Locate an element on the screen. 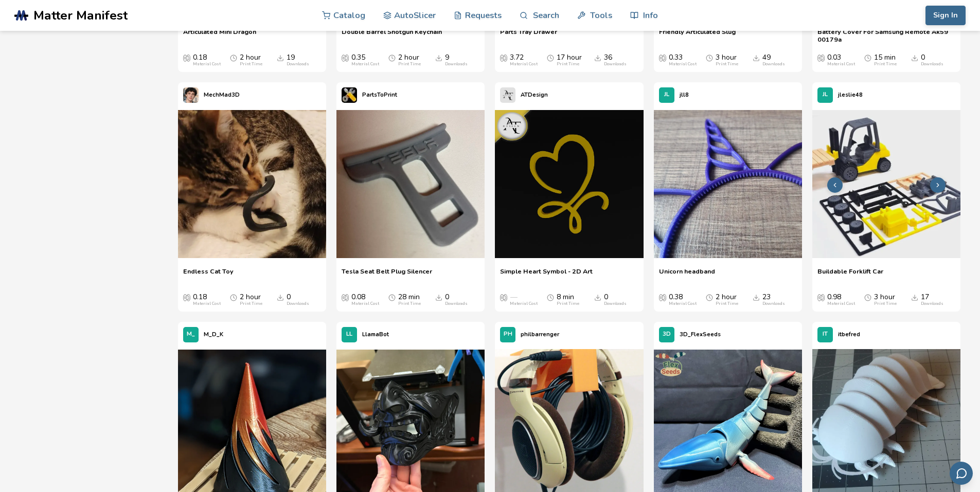 The width and height of the screenshot is (980, 492). a: Double Barrel Shotgun Keychain is located at coordinates (392, 36).